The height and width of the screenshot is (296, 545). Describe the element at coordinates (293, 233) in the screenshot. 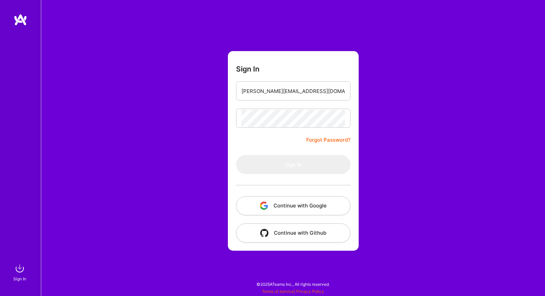

I see `button: Continue with Github` at that location.